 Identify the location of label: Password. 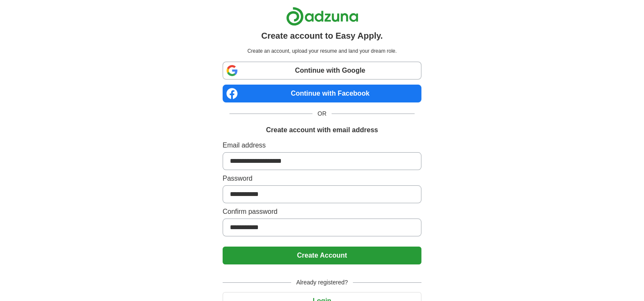
(322, 179).